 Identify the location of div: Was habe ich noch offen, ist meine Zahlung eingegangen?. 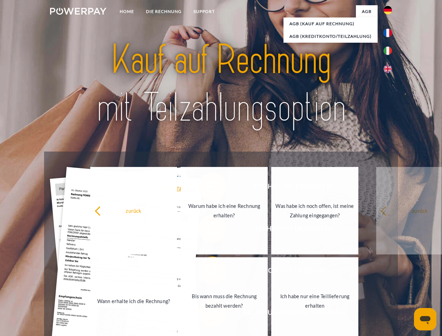
(315, 211).